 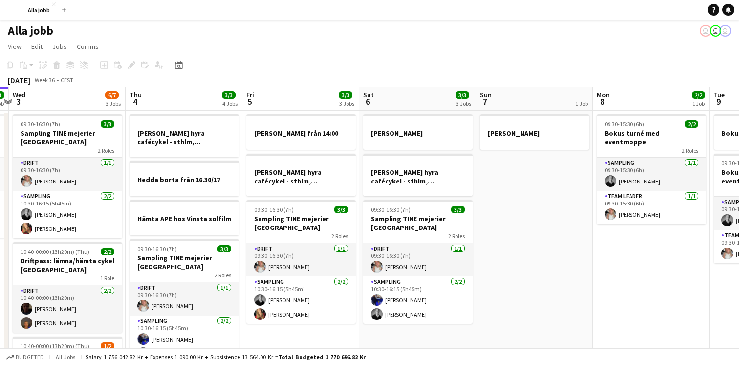 What do you see at coordinates (715, 31) in the screenshot?
I see `app-user-avatar: Emil Hasselberg` at bounding box center [715, 31].